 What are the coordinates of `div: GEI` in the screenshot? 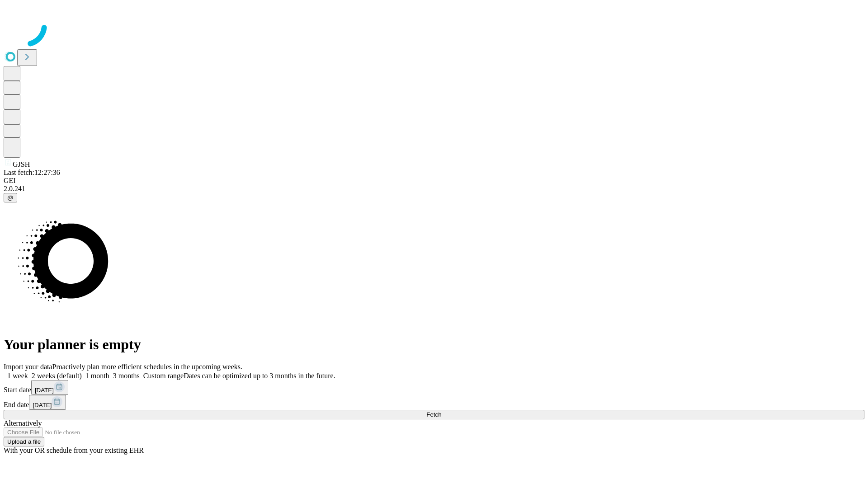 It's located at (434, 181).